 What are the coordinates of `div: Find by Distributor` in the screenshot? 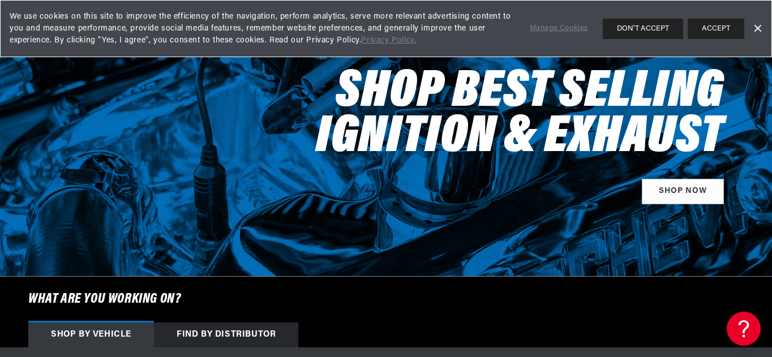 It's located at (226, 335).